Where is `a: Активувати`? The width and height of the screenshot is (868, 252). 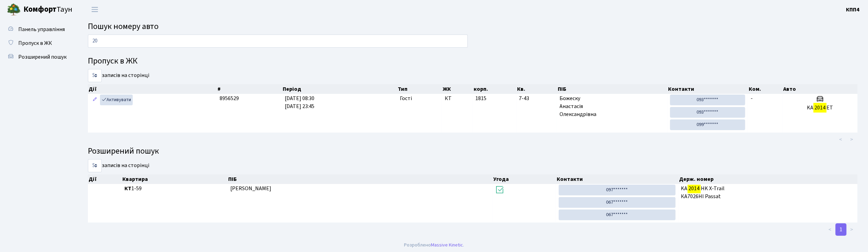 a: Активувати is located at coordinates (116, 100).